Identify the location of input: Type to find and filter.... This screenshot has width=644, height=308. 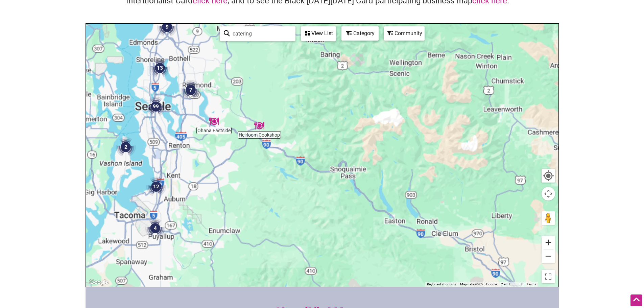
(261, 34).